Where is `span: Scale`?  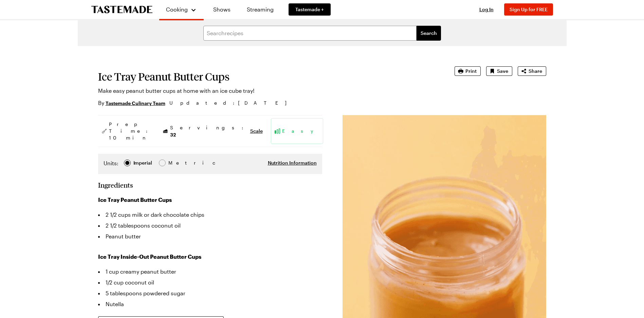 span: Scale is located at coordinates (256, 131).